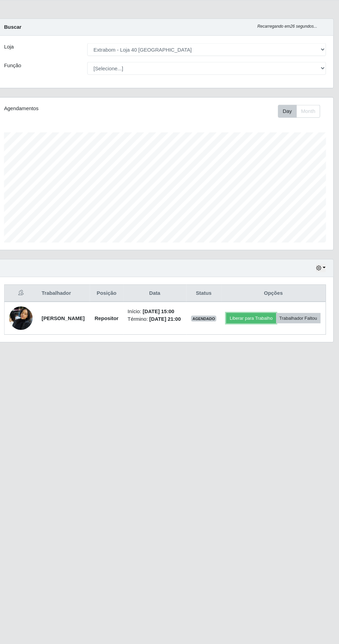 The width and height of the screenshot is (339, 644). I want to click on button: Liberar para Trabalho, so click(251, 319).